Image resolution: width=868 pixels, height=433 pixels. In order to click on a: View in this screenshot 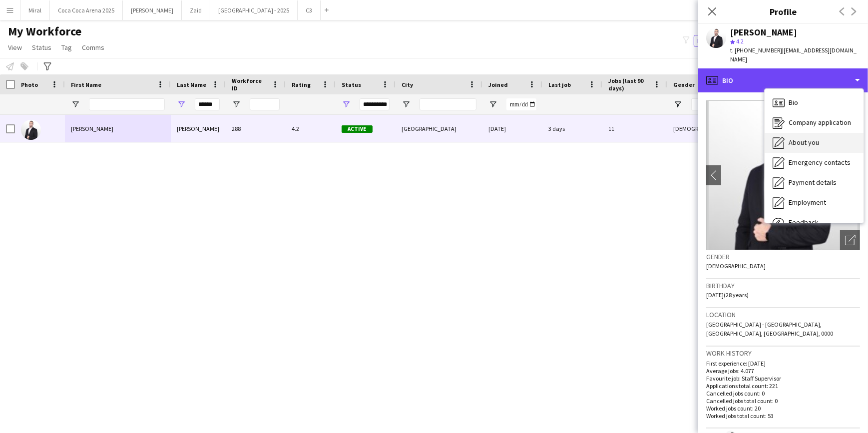, I will do `click(15, 47)`.